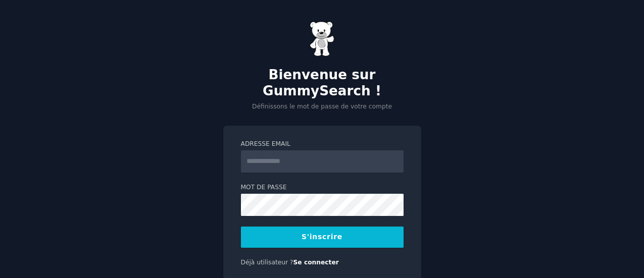  Describe the element at coordinates (267, 262) in the screenshot. I see `font: Déjà utilisateur ?` at that location.